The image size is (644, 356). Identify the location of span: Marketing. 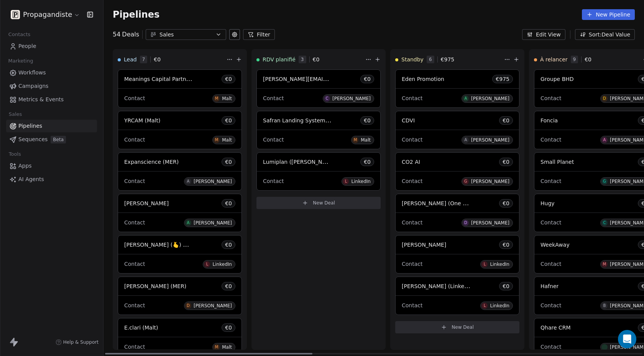
(21, 61).